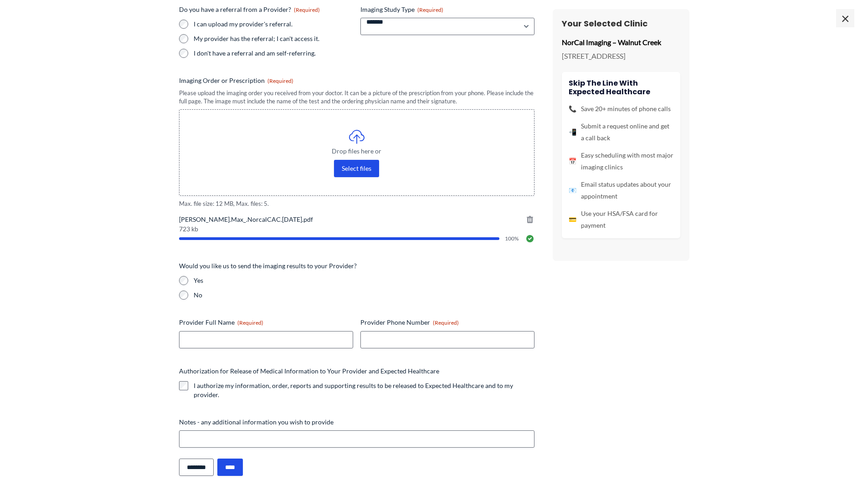 This screenshot has width=868, height=485. I want to click on span: Max. file size: 12 MB, Max. files: 5., so click(357, 204).